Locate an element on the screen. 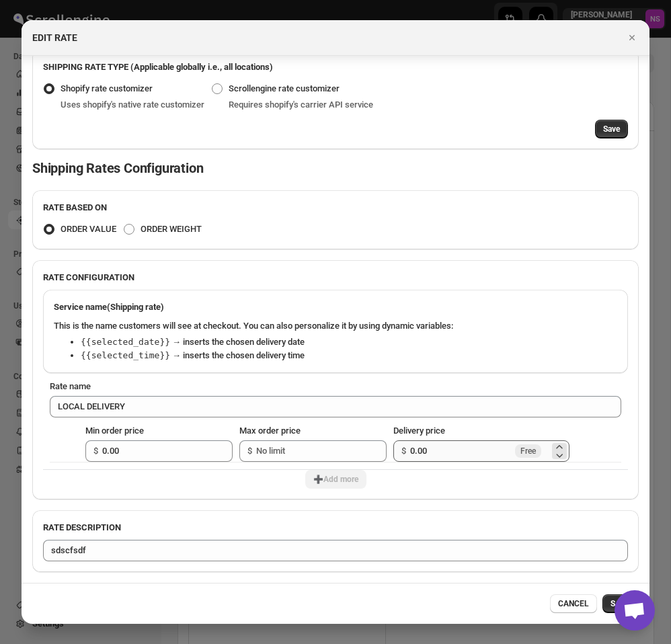  button: SAVE is located at coordinates (621, 604).